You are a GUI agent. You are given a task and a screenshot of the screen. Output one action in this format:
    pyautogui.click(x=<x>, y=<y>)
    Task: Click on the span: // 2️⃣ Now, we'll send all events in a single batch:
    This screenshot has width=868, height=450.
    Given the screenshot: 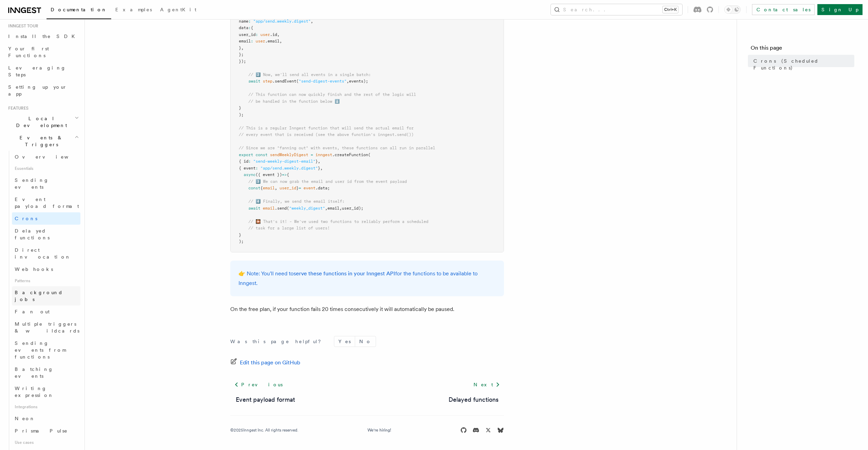 What is the action you would take?
    pyautogui.click(x=310, y=74)
    